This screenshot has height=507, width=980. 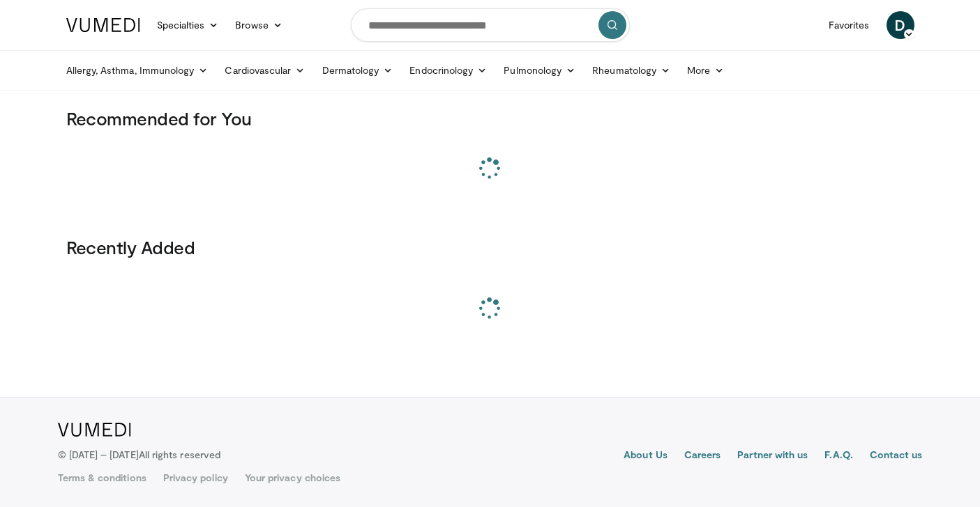 I want to click on a: Allergy, Asthma, Immunology, so click(x=137, y=70).